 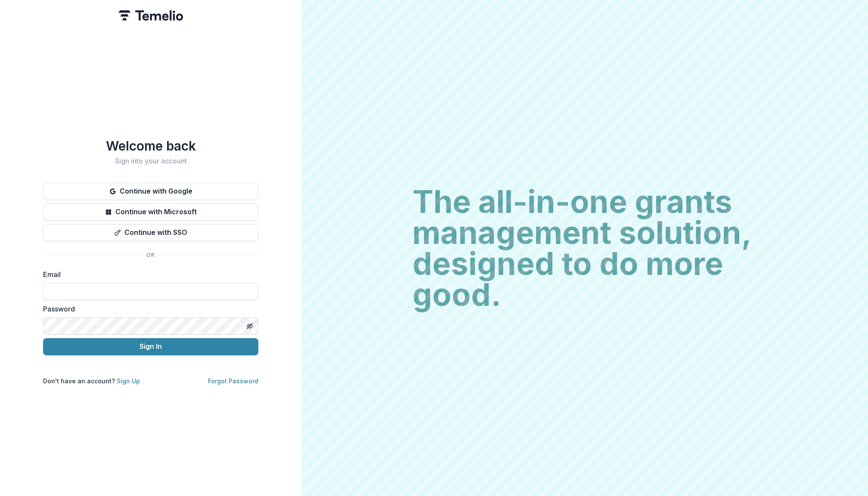 I want to click on a: Sign Up, so click(x=129, y=381).